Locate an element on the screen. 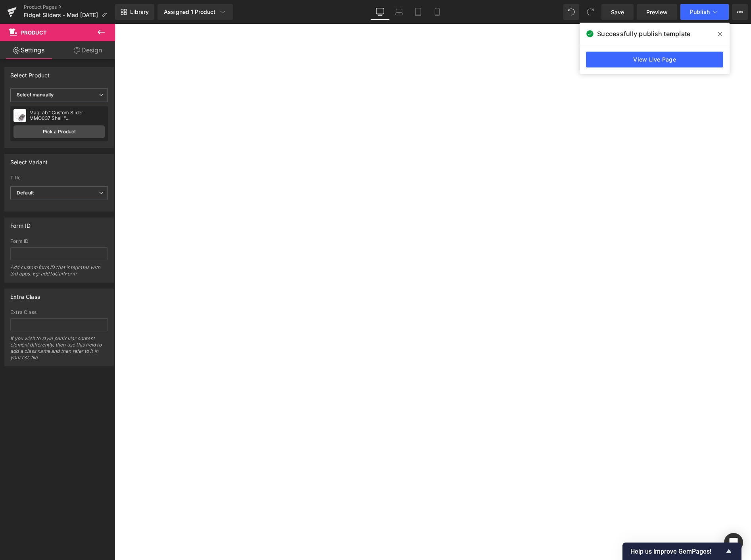  a: Tablet is located at coordinates (418, 12).